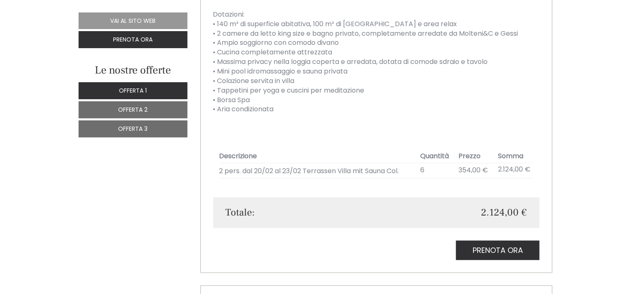  What do you see at coordinates (133, 110) in the screenshot?
I see `span: Offerta 2` at bounding box center [133, 110].